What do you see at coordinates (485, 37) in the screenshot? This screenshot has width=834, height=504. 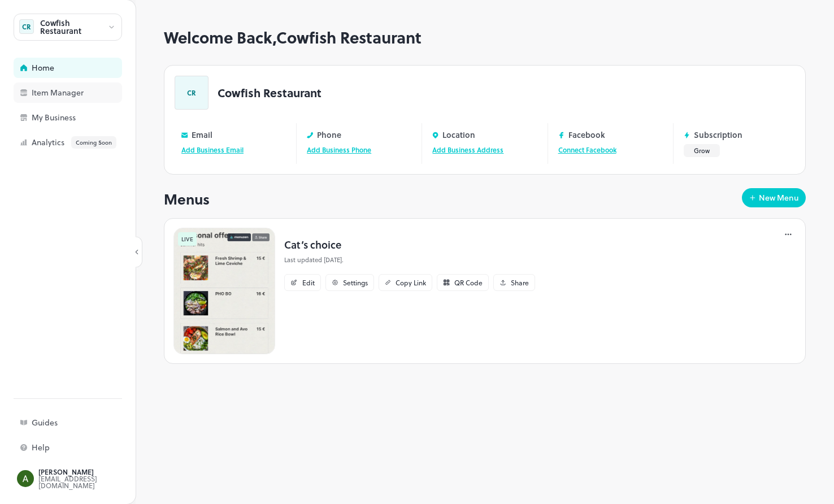 I see `h1: Welcome Back, Cowfish Restaurant` at bounding box center [485, 37].